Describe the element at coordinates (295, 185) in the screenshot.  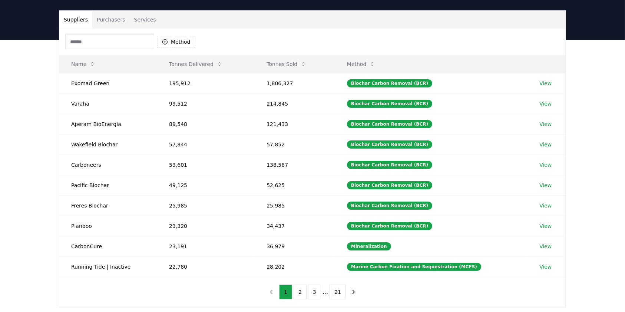
I see `td: 52,625` at that location.